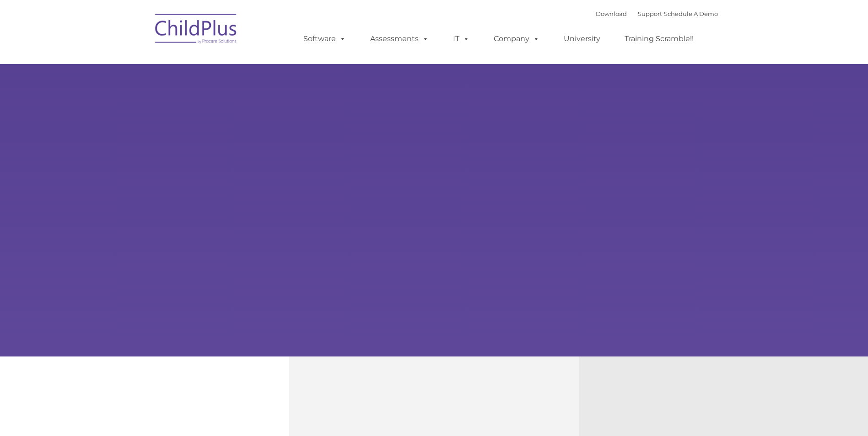  What do you see at coordinates (650, 13) in the screenshot?
I see `a: Support` at bounding box center [650, 13].